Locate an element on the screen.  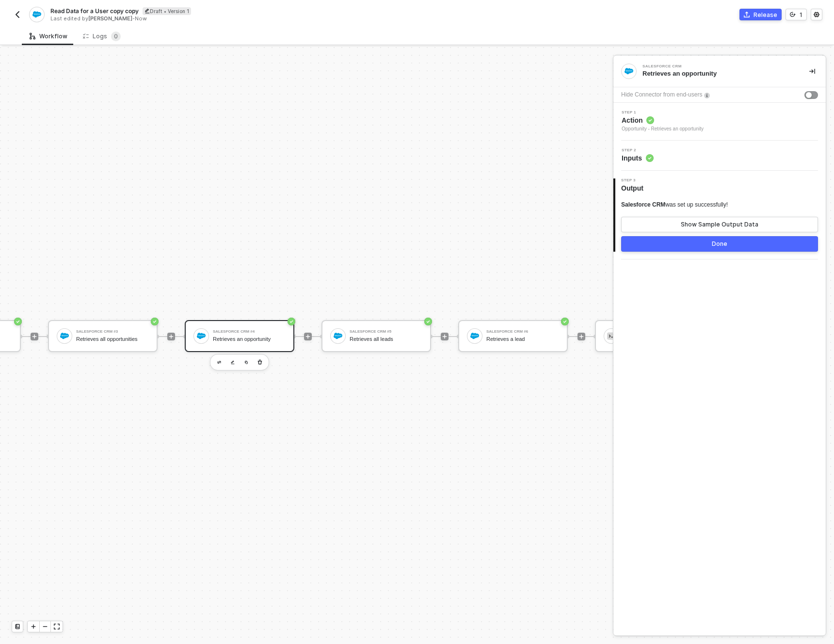
img: icon-info is located at coordinates (708, 96).